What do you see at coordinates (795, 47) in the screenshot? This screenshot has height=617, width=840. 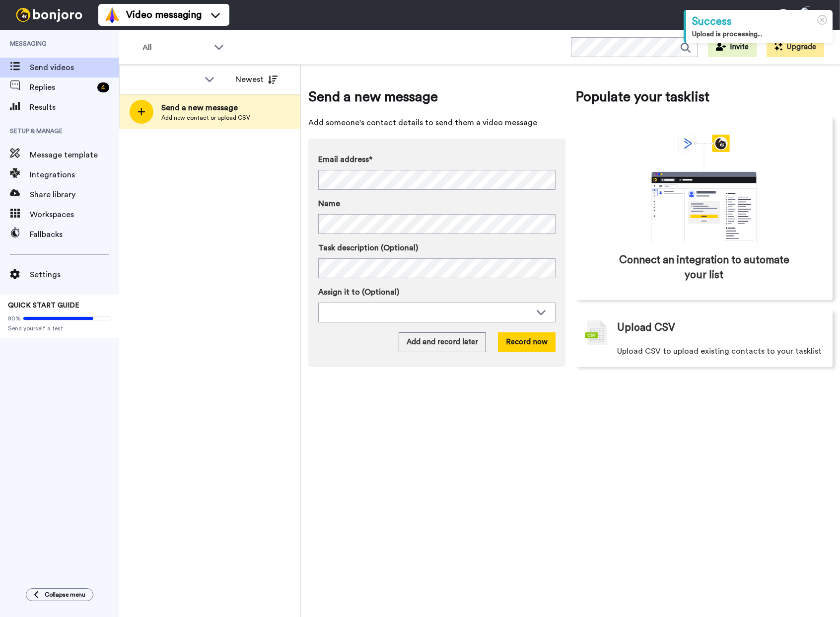 I see `button: Upgrade` at bounding box center [795, 47].